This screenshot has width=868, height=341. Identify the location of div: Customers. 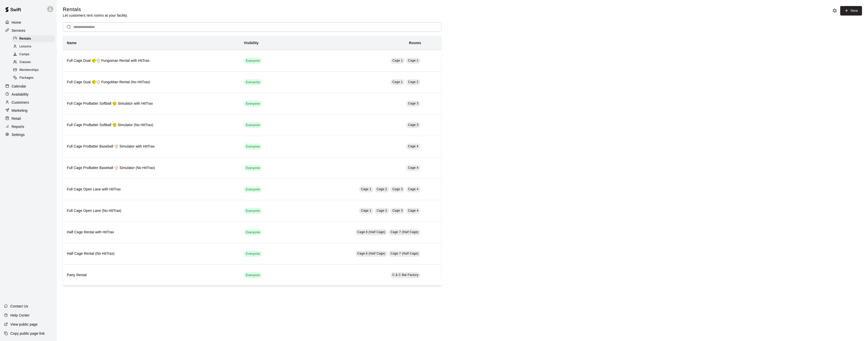
(28, 103).